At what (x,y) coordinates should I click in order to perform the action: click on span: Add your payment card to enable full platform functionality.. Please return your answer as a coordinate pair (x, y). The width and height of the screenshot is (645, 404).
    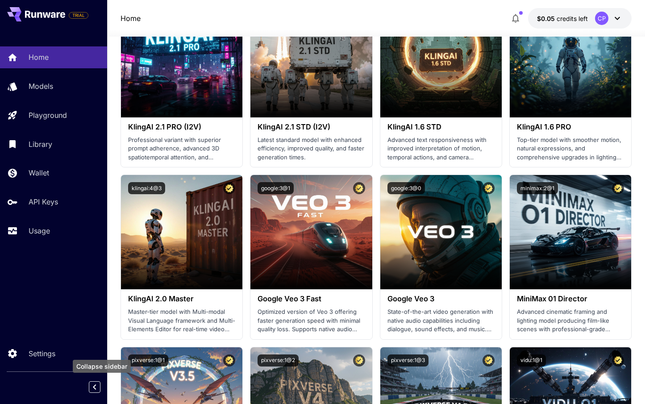
    Looking at the image, I should click on (79, 15).